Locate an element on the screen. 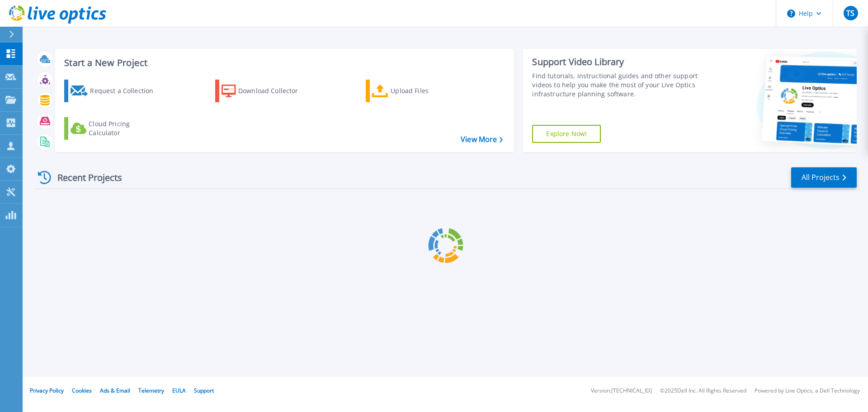  a: Cookies is located at coordinates (82, 390).